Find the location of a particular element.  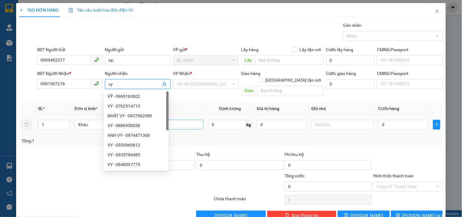

span: Khác is located at coordinates (105, 125).